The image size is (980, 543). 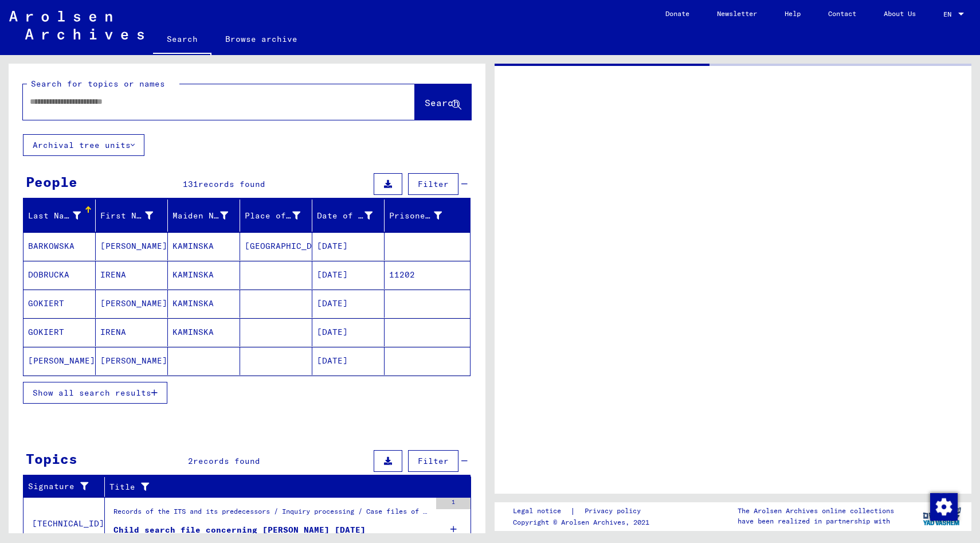 I want to click on button: Archival tree units, so click(x=84, y=145).